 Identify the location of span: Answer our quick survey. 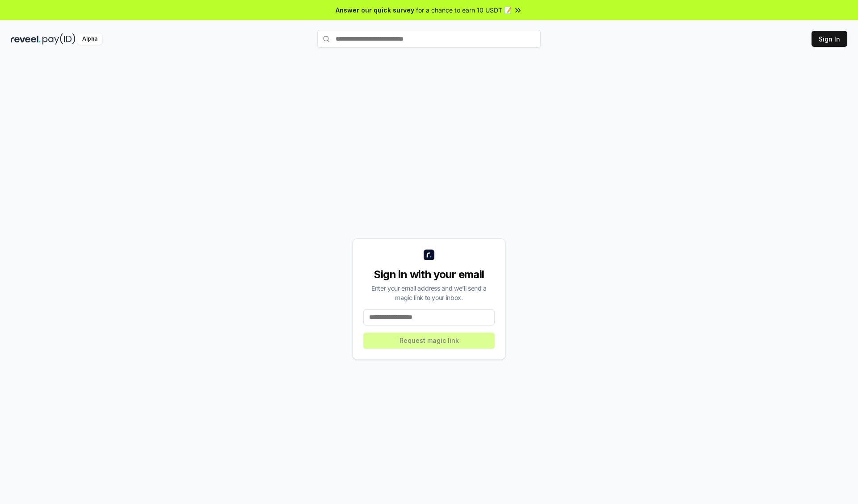
(375, 10).